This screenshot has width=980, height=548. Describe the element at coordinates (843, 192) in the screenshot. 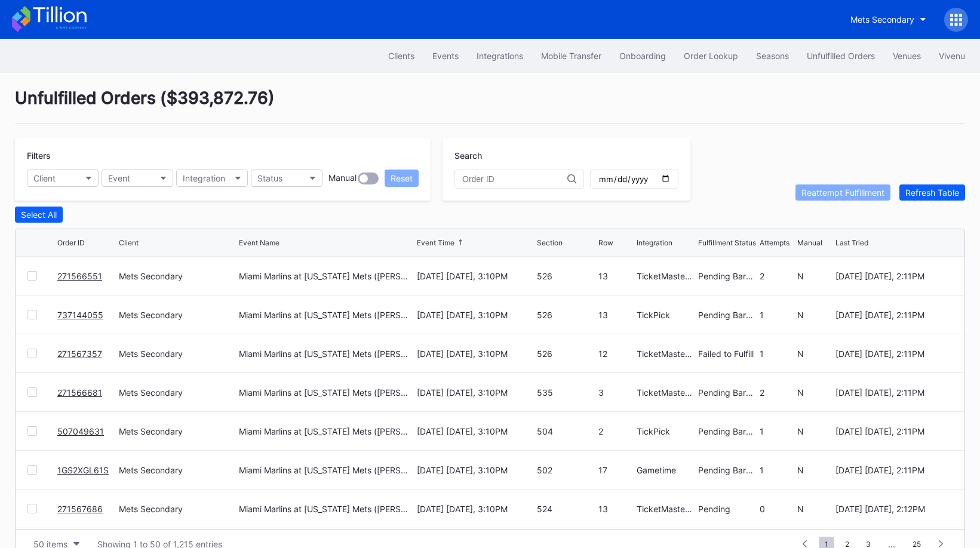

I see `div: Reattempt Fulfillment` at that location.